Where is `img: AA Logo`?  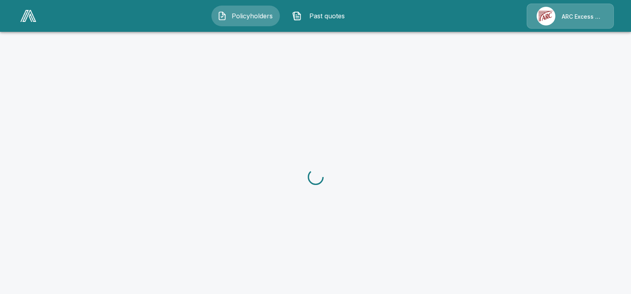 img: AA Logo is located at coordinates (28, 16).